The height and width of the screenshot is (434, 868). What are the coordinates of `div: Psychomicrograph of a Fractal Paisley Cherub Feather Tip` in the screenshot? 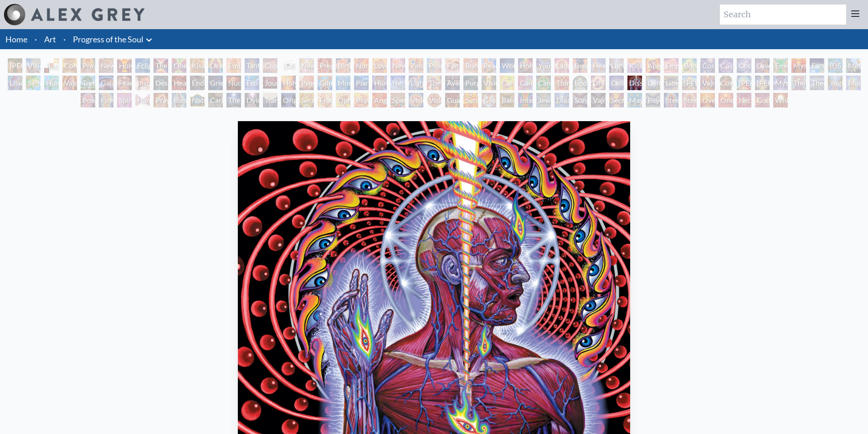 It's located at (361, 100).